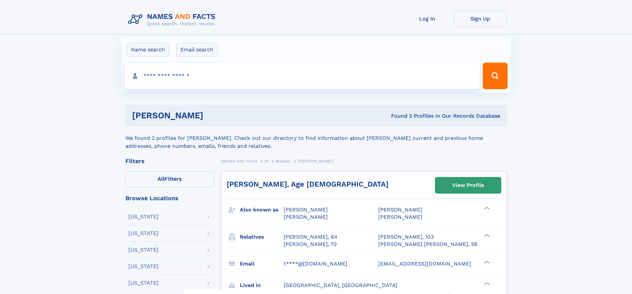 The height and width of the screenshot is (294, 632). Describe the element at coordinates (480, 19) in the screenshot. I see `a: Sign Up` at that location.